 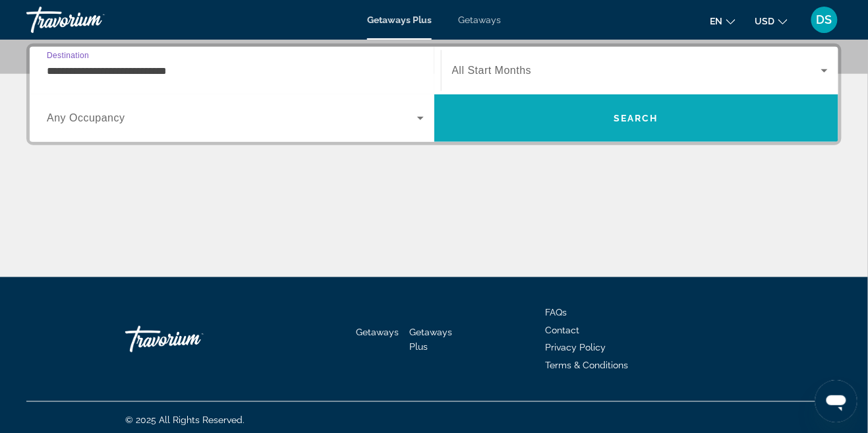 What do you see at coordinates (93, 20) in the screenshot?
I see `a: Travorium` at bounding box center [93, 20].